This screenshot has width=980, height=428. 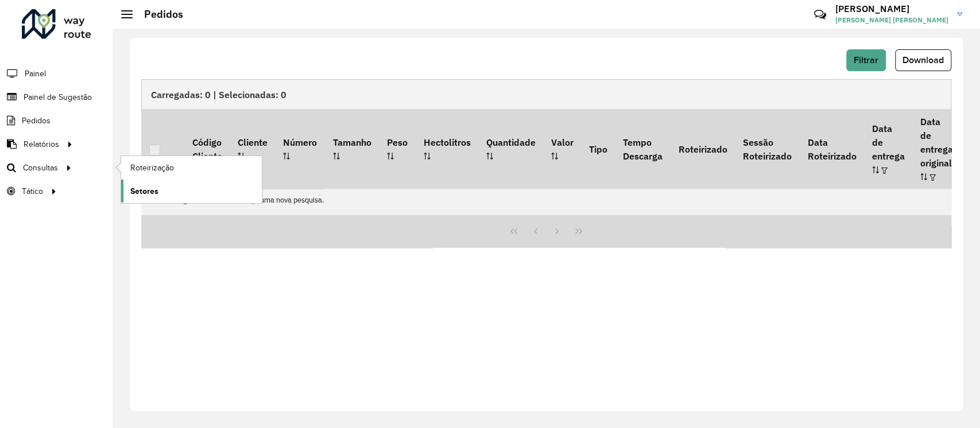 What do you see at coordinates (767, 149) in the screenshot?
I see `th: Sessão Roteirizado` at bounding box center [767, 149].